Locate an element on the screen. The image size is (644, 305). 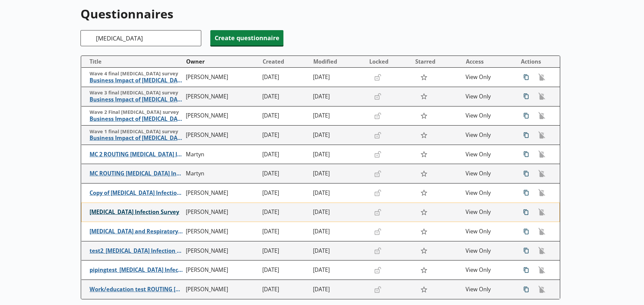
input: Search questionnaire titles is located at coordinates (141, 38).